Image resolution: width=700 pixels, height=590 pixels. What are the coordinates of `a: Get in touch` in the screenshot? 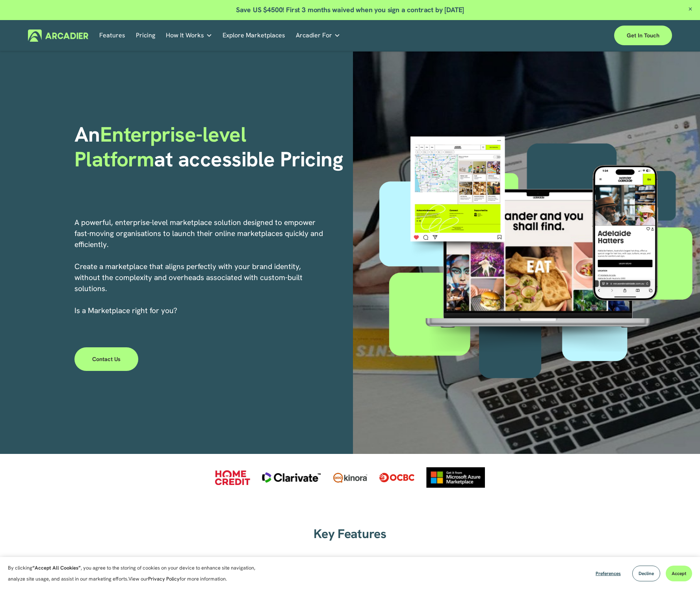 It's located at (643, 35).